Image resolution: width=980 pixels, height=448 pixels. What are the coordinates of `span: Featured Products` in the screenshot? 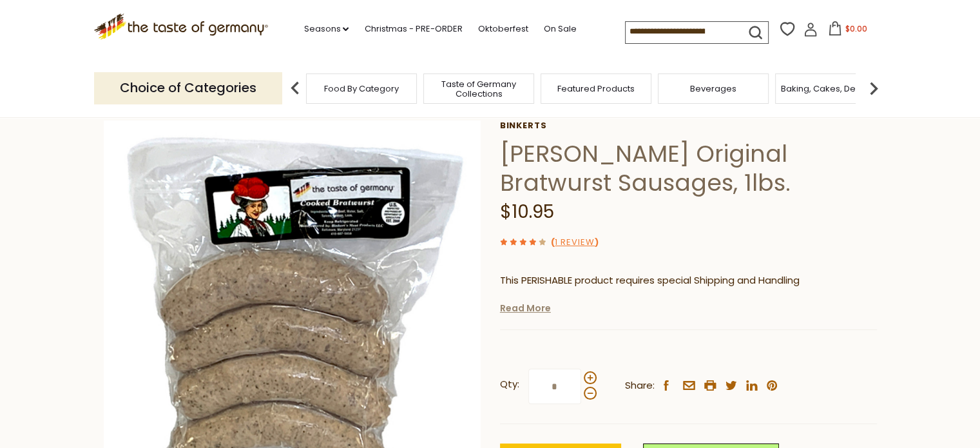 It's located at (596, 88).